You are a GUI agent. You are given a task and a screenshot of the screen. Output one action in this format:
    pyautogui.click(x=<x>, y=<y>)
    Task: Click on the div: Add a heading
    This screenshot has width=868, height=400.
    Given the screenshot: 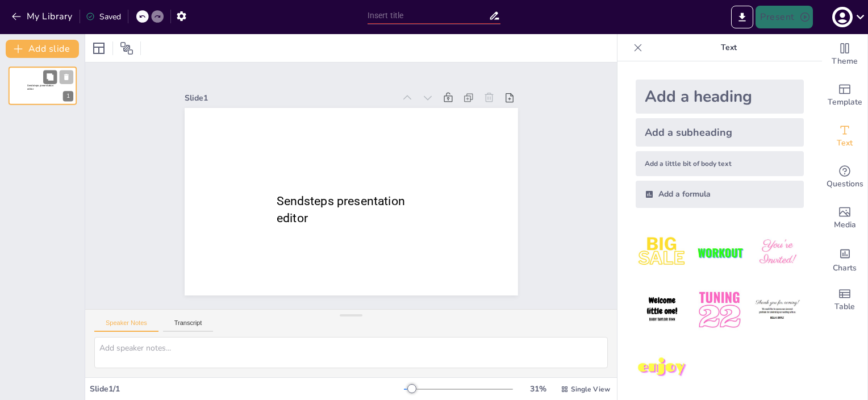 What is the action you would take?
    pyautogui.click(x=719, y=96)
    